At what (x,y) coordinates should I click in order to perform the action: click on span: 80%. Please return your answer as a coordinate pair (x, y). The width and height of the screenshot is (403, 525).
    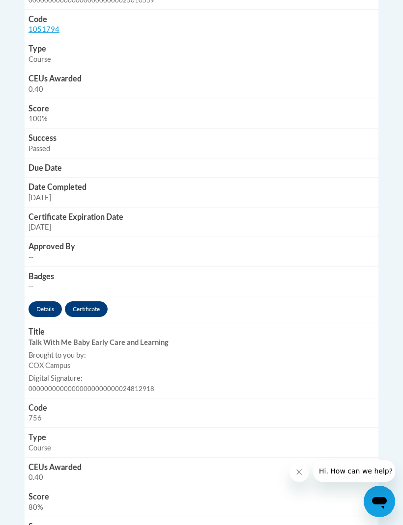
    Looking at the image, I should click on (36, 507).